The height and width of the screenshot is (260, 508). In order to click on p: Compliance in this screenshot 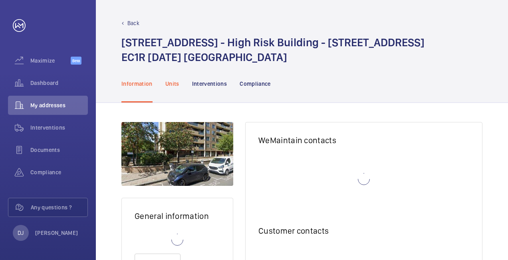, I will do `click(255, 84)`.